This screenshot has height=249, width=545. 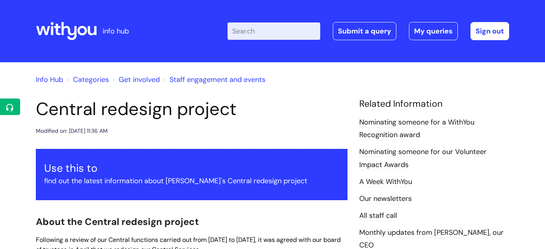 I want to click on a: Get involved, so click(x=139, y=80).